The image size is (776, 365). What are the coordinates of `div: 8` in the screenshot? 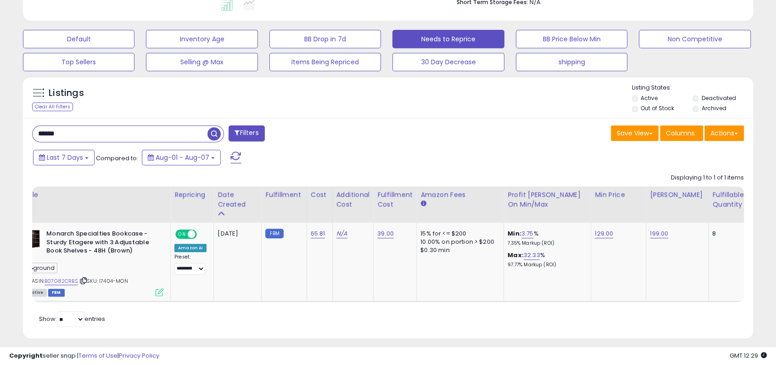 It's located at (727, 234).